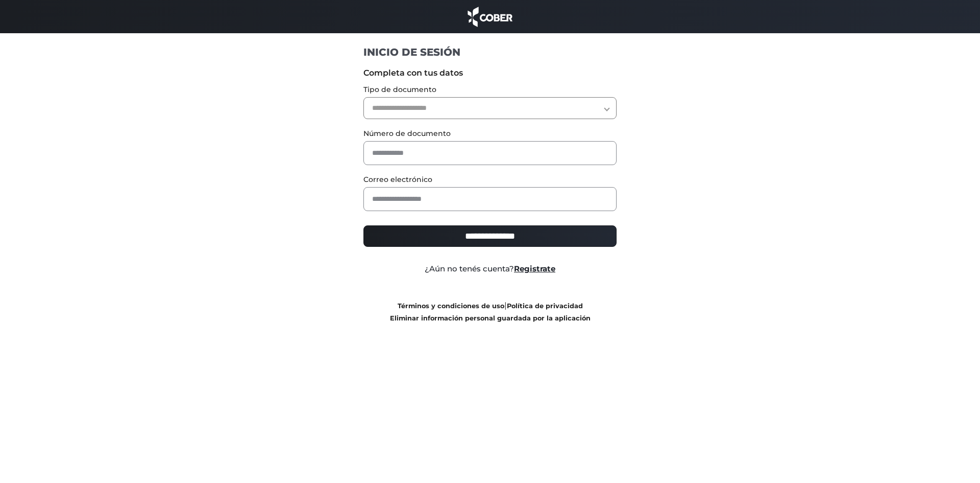 The image size is (980, 483). What do you see at coordinates (534, 268) in the screenshot?
I see `a: Registrate` at bounding box center [534, 268].